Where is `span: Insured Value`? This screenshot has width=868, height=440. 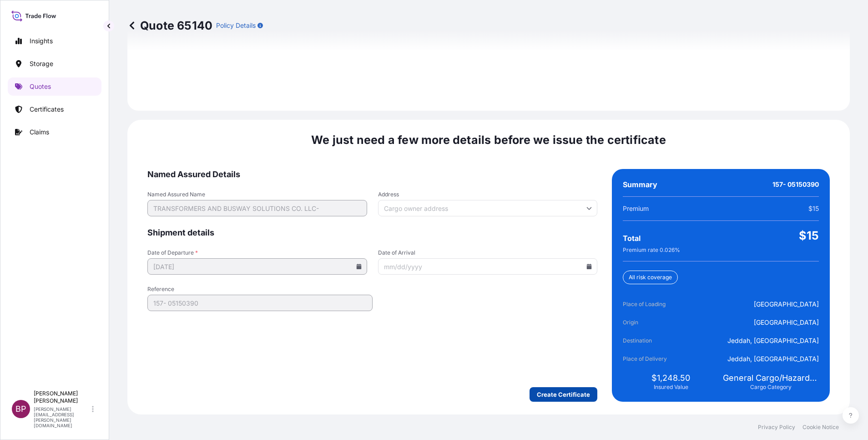 span: Insured Value is located at coordinates (671, 387).